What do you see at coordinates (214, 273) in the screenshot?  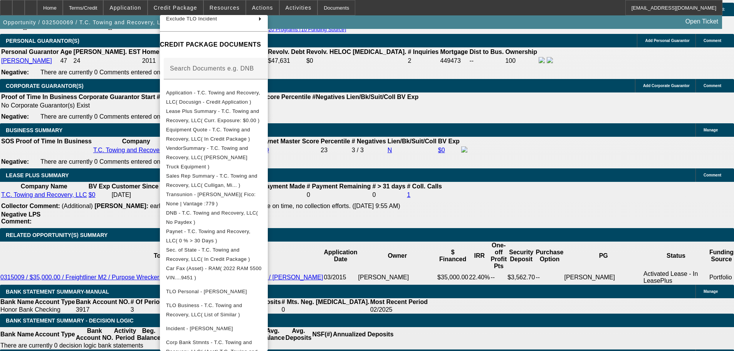 I see `span: Car Fax (Asset) - RAM( 2022 RAM 5500 VIN....9451 )` at bounding box center [214, 273].